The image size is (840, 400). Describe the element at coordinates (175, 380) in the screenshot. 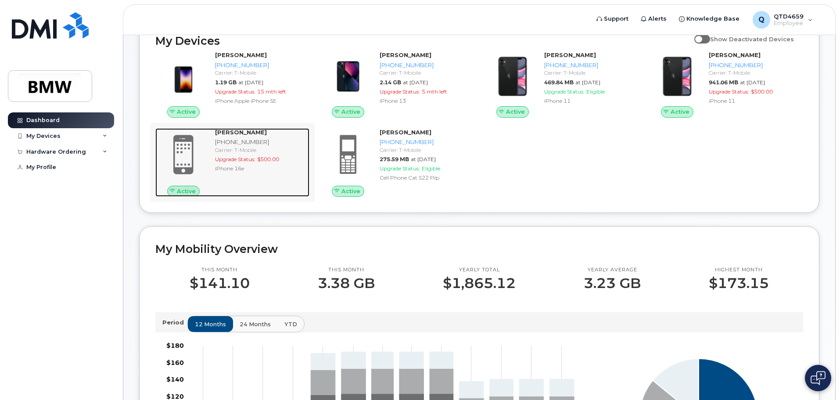

I see `tspan: $140` at that location.